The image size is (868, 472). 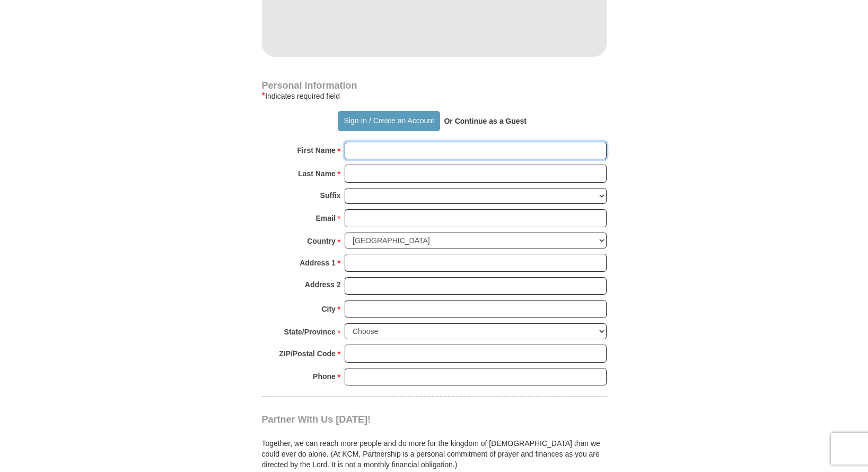 What do you see at coordinates (326, 218) in the screenshot?
I see `strong: Email` at bounding box center [326, 218].